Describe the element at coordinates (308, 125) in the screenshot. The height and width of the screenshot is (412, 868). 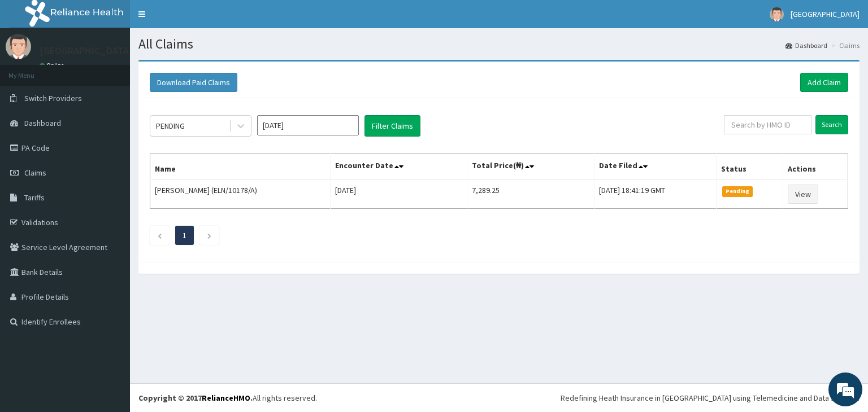
I see `input: Select Month and Year` at that location.